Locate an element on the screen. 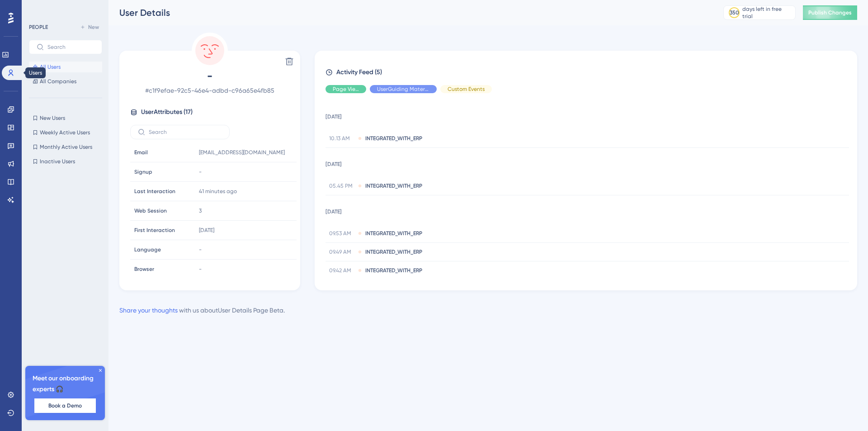 The width and height of the screenshot is (868, 431). span: Custom Events is located at coordinates (466, 89).